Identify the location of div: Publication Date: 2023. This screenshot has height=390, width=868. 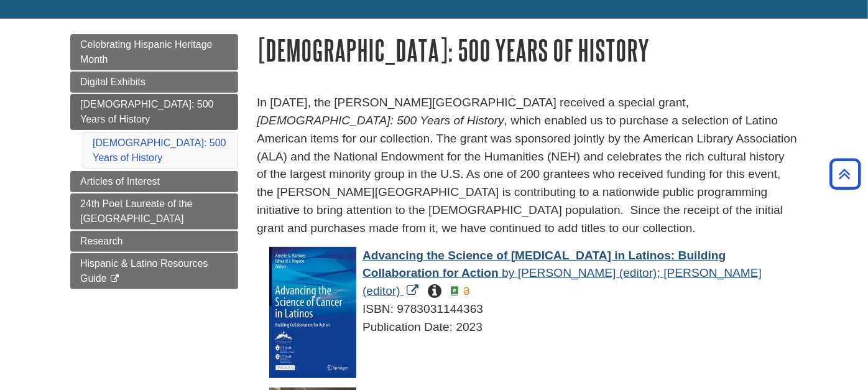
(534, 327).